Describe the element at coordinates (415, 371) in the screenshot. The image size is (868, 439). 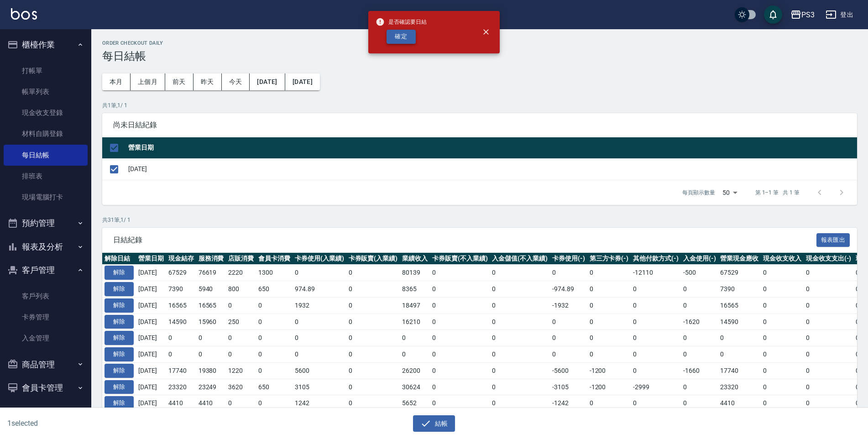
I see `td: 26200` at that location.